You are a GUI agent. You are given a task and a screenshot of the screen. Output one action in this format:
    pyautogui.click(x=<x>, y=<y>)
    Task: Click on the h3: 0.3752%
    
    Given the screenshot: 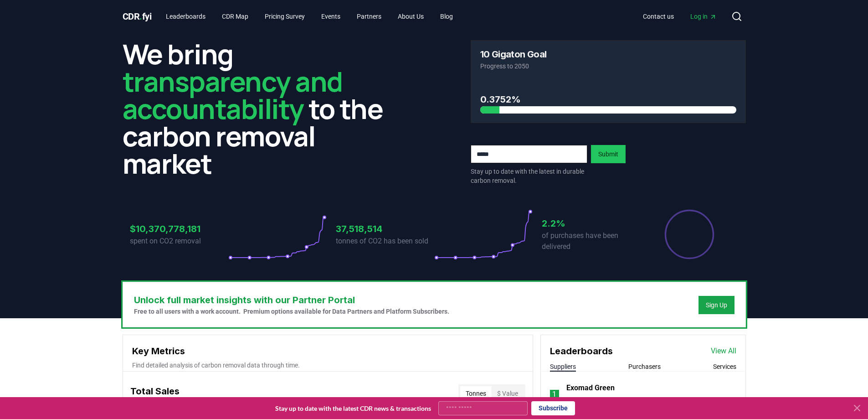 What is the action you would take?
    pyautogui.click(x=609, y=100)
    